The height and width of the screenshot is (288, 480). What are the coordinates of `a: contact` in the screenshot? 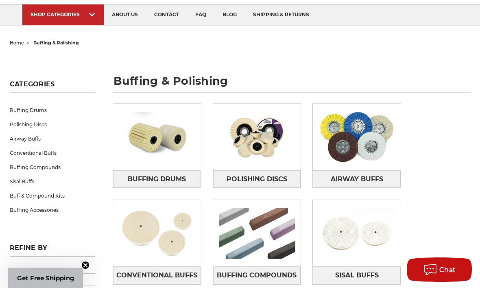 It's located at (166, 15).